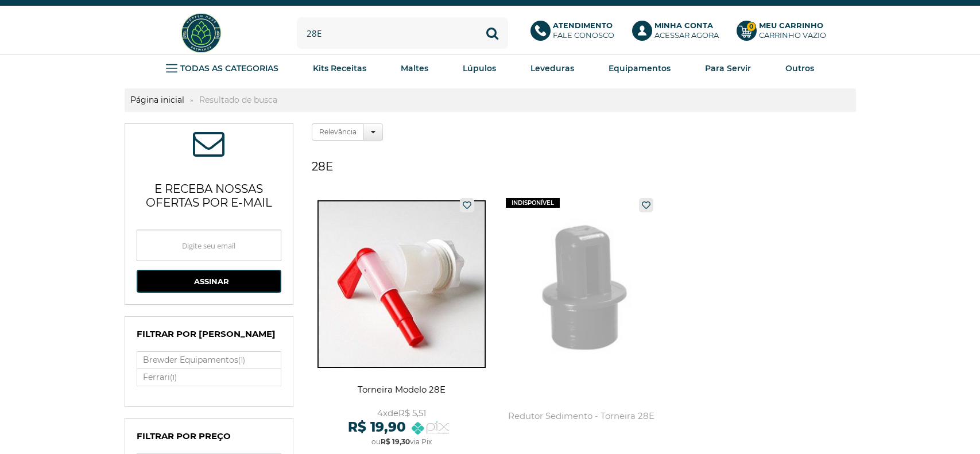  I want to click on button: Buscar, so click(492, 33).